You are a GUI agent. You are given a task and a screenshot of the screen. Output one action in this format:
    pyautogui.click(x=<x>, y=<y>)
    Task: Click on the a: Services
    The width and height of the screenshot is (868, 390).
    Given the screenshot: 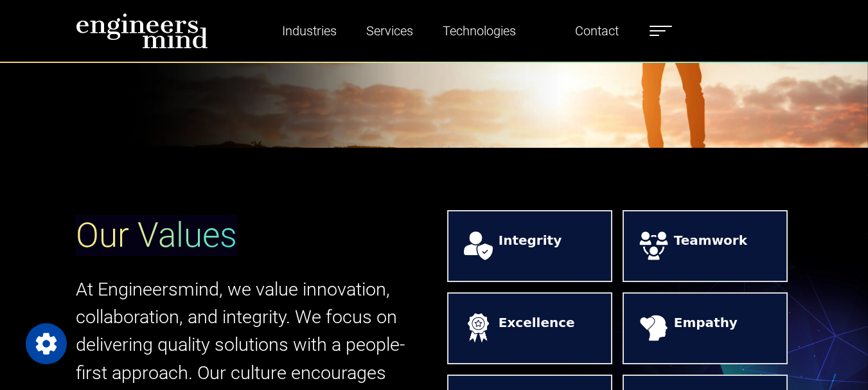 What is the action you would take?
    pyautogui.click(x=389, y=31)
    